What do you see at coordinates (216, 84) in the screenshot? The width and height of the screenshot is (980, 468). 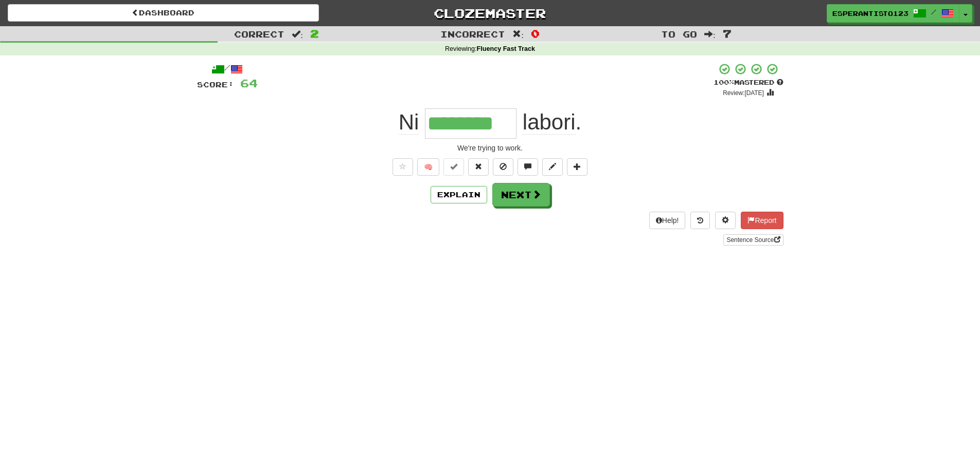 I see `span: Score:` at bounding box center [216, 84].